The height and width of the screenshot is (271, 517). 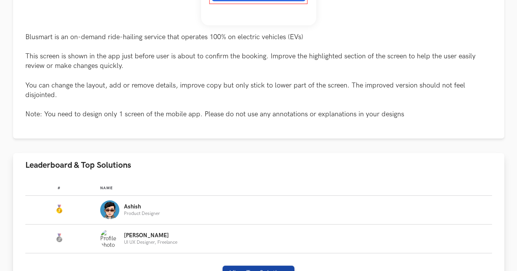 What do you see at coordinates (259, 217) in the screenshot?
I see `table: Leaderboard` at bounding box center [259, 217].